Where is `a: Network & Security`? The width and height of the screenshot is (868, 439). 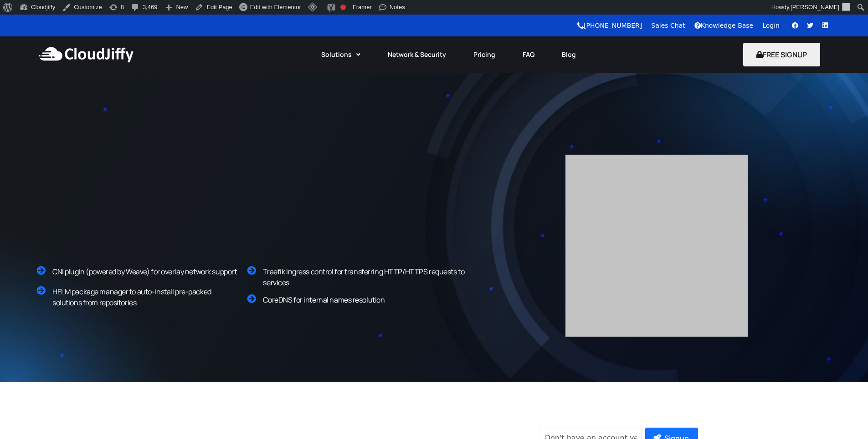
a: Network & Security is located at coordinates (417, 55).